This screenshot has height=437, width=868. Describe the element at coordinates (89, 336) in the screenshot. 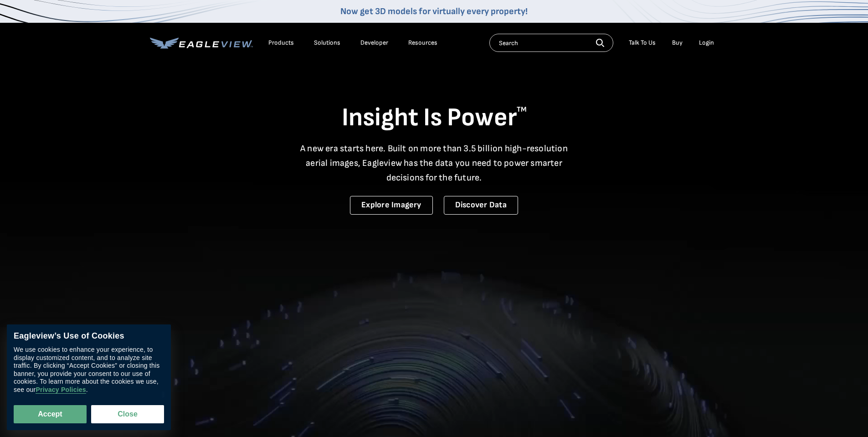

I see `div: Eagleview’s Use of Cookies` at that location.